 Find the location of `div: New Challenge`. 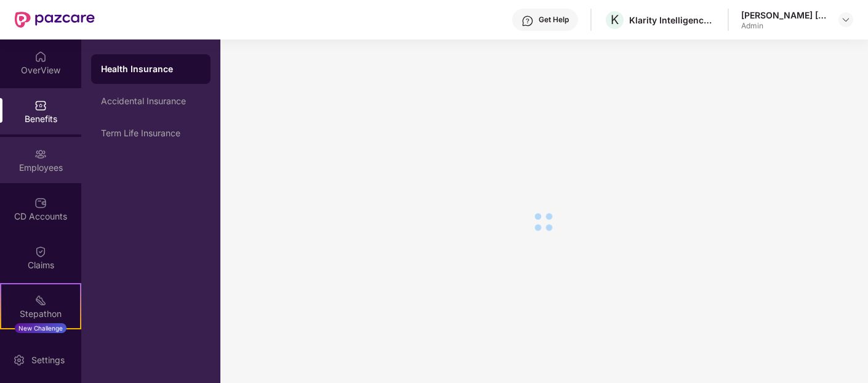

div: New Challenge is located at coordinates (41, 328).